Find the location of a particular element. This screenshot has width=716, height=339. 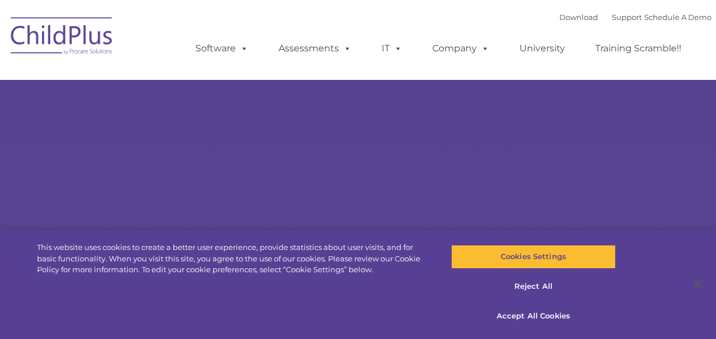

img: ChildPlus by Procare Solutions is located at coordinates (62, 38).